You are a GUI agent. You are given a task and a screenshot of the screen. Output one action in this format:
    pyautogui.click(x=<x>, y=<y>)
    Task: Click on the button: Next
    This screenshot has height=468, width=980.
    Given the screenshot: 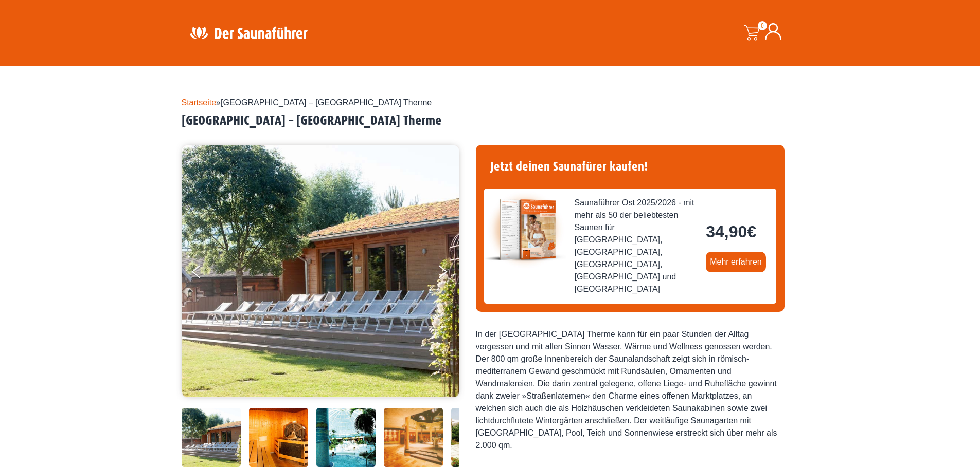 What is the action you would take?
    pyautogui.click(x=450, y=274)
    